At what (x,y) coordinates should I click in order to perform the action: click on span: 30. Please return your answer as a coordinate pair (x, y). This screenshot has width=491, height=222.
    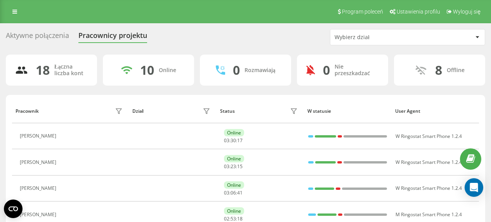
    Looking at the image, I should click on (233, 140).